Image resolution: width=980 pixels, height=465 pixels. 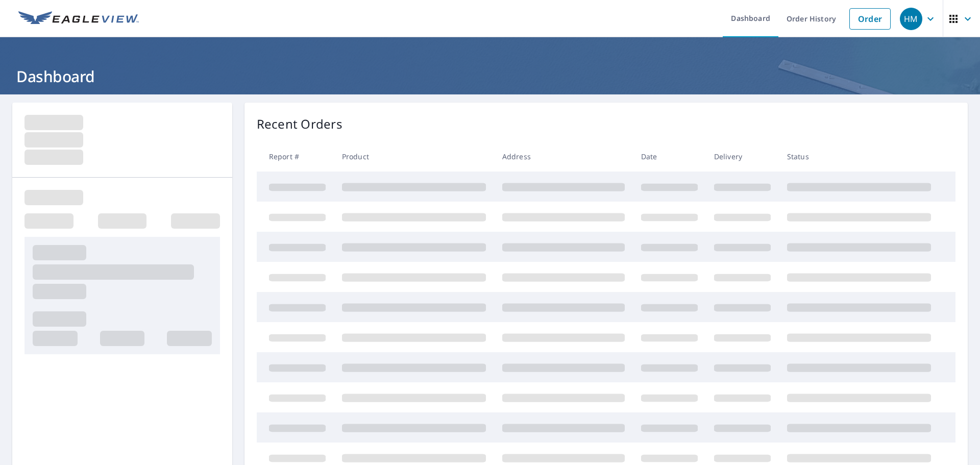 I want to click on div: HM, so click(x=912, y=19).